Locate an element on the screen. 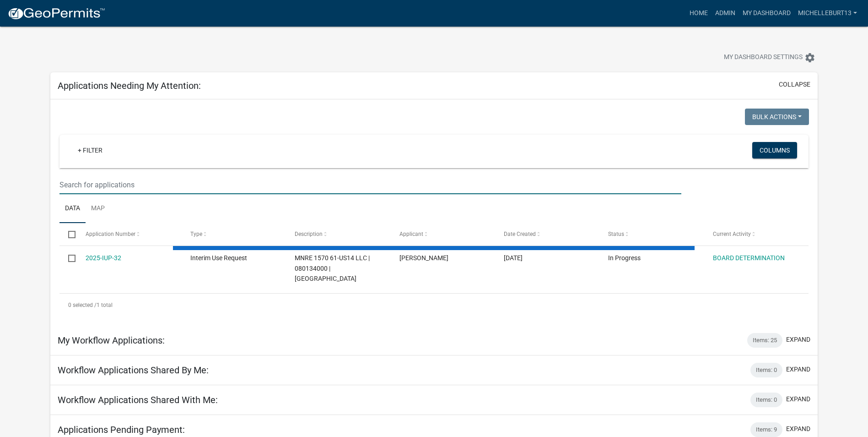  div: Items: 25 is located at coordinates (765, 341).